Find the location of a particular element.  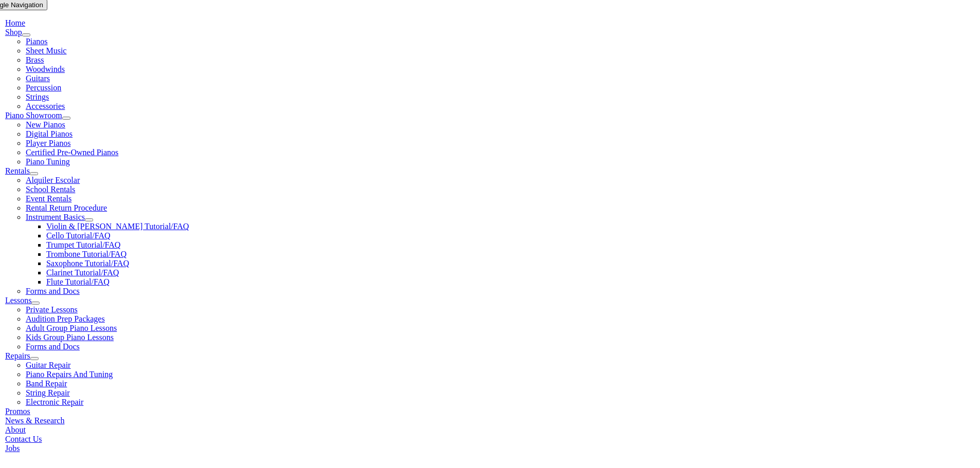

a: Accessories is located at coordinates (45, 106).